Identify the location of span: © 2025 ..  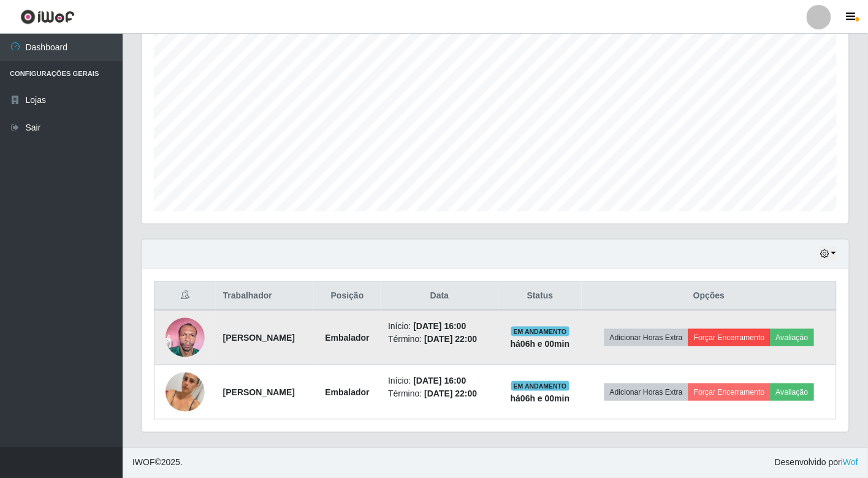
(158, 462).